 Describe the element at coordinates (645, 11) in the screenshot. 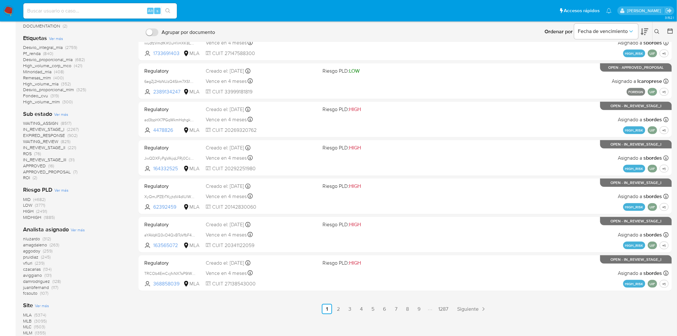

I see `p: sandra.chabay@mercadolibre.com` at that location.